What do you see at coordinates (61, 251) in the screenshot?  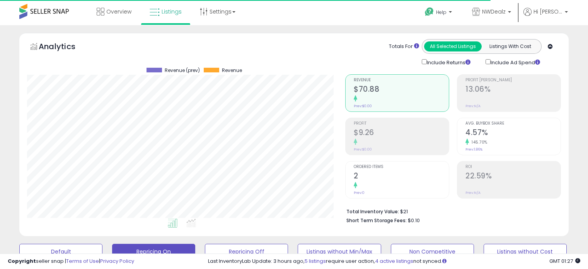 I see `button: Default` at bounding box center [61, 251].